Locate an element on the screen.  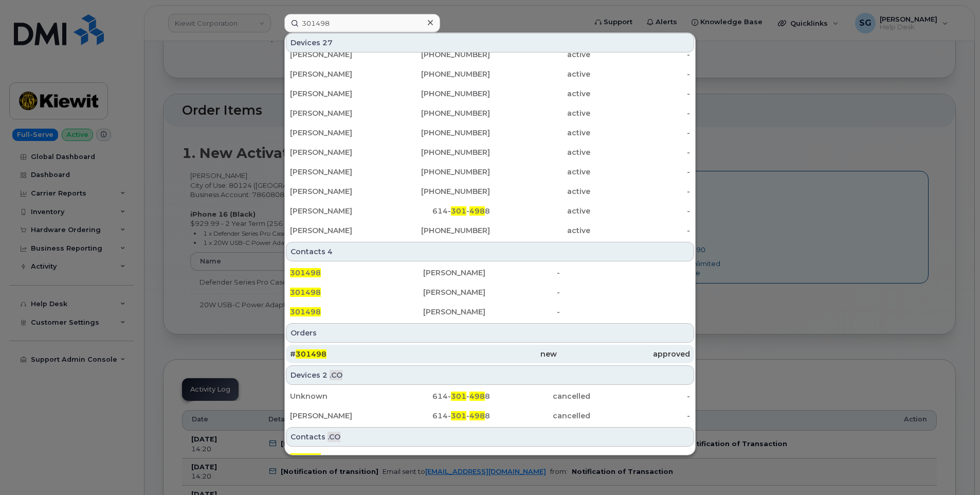
a: Unknown614-301-4988cancelled- is located at coordinates (490, 396).